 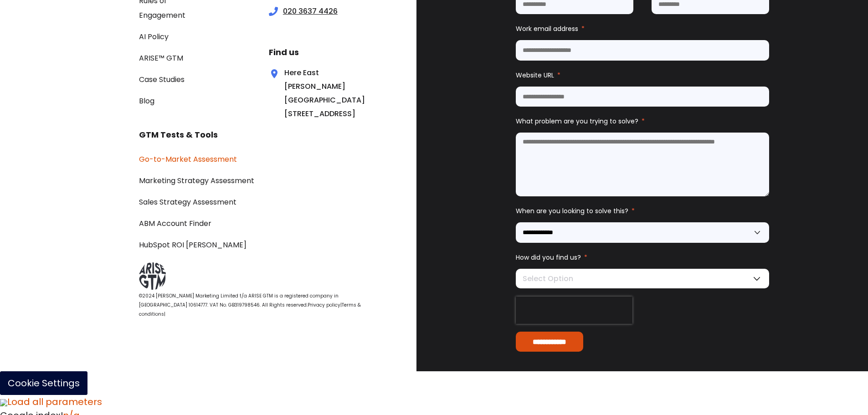 What do you see at coordinates (249, 310) in the screenshot?
I see `a: Terms & conditions` at bounding box center [249, 310].